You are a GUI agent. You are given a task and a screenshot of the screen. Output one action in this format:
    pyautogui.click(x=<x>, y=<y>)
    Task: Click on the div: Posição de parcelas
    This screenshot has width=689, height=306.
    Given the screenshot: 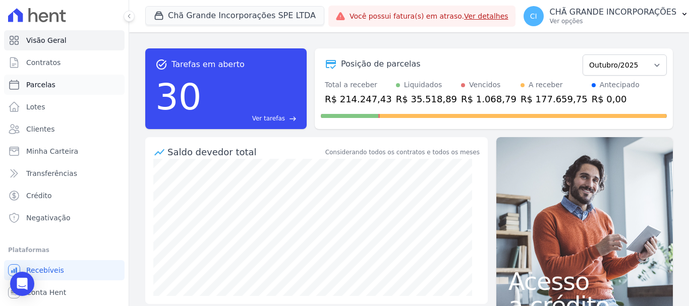 What is the action you would take?
    pyautogui.click(x=381, y=64)
    